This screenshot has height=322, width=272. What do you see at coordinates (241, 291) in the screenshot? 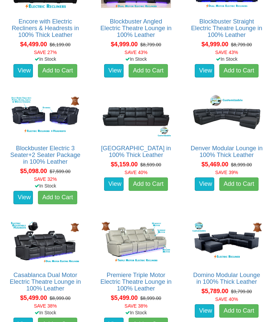
I see `del: $9,799.00` at bounding box center [241, 291].